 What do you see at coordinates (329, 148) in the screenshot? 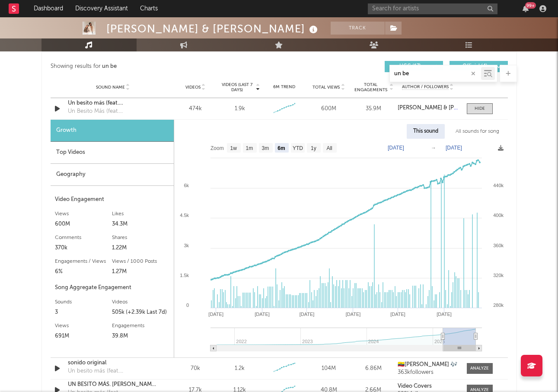
I see `text: All` at bounding box center [329, 148].